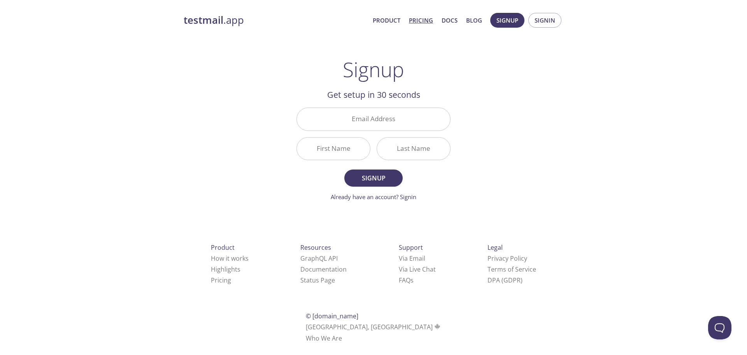 The height and width of the screenshot is (355, 747). I want to click on a: testmail.app, so click(275, 20).